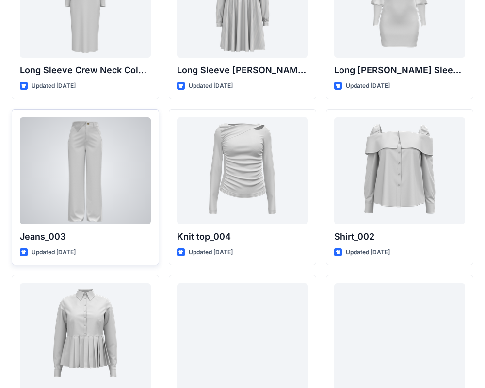 The image size is (485, 388). What do you see at coordinates (242, 171) in the screenshot?
I see `a: Knit top_004` at bounding box center [242, 171].